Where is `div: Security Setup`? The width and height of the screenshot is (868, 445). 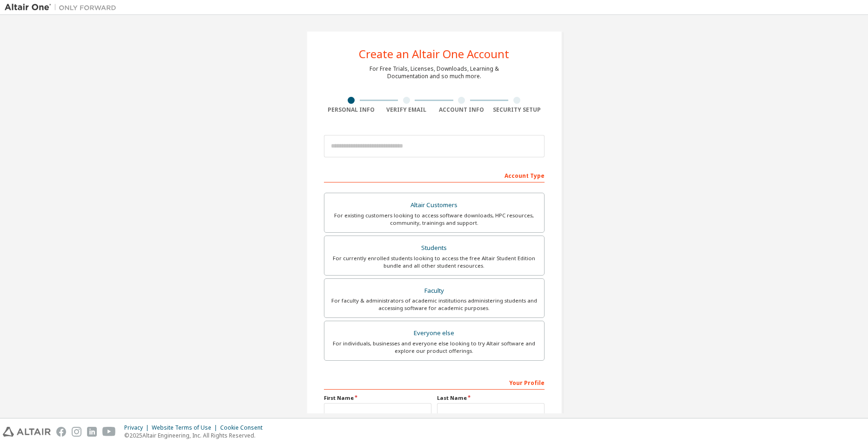
div: Security Setup is located at coordinates (516, 110).